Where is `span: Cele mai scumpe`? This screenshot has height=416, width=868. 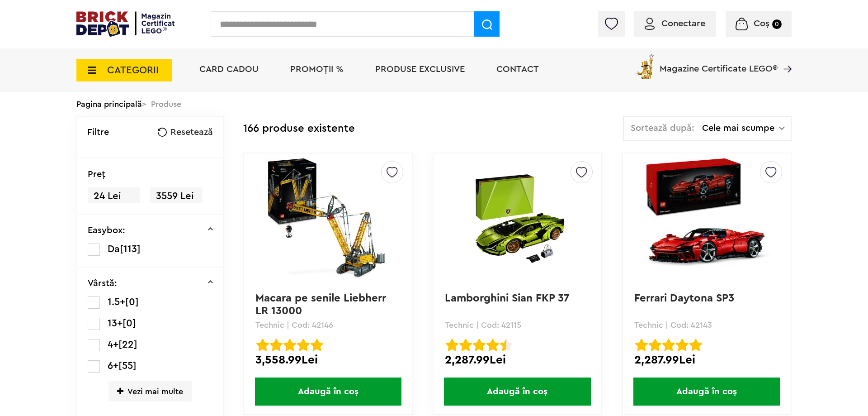 span: Cele mai scumpe is located at coordinates (741, 129).